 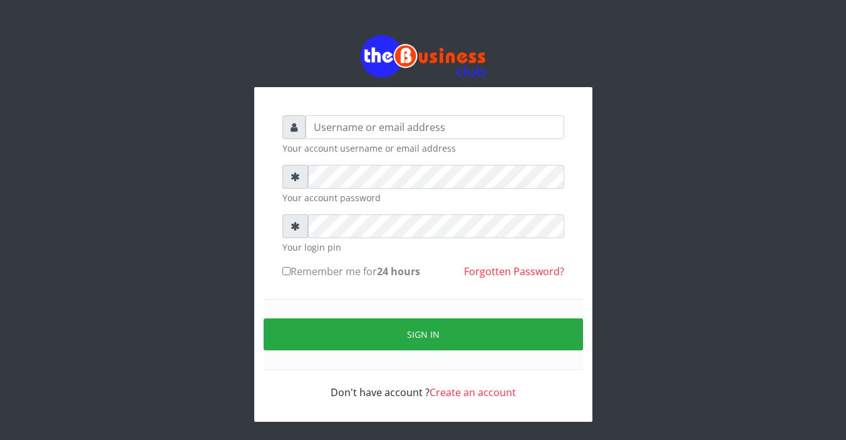 What do you see at coordinates (286, 271) in the screenshot?
I see `input: Remember me for24 hours` at bounding box center [286, 271].